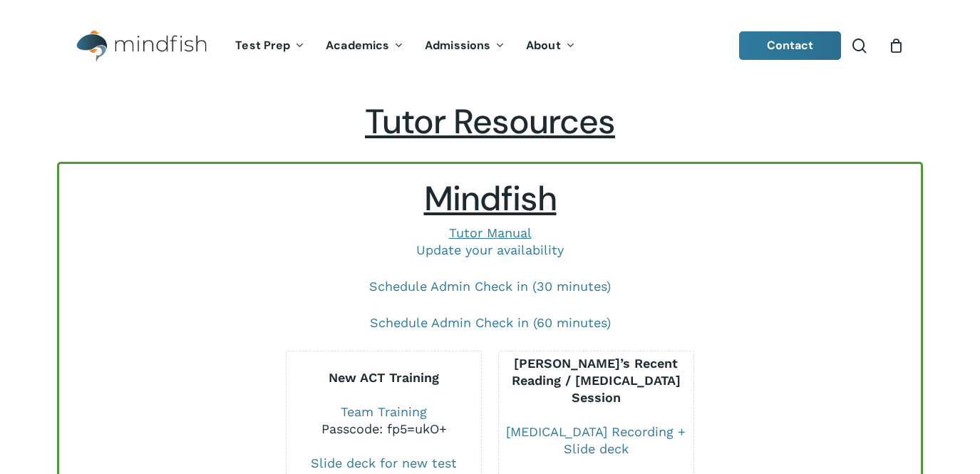 This screenshot has height=474, width=980. What do you see at coordinates (490, 233) in the screenshot?
I see `a: Tutor Manual` at bounding box center [490, 233].